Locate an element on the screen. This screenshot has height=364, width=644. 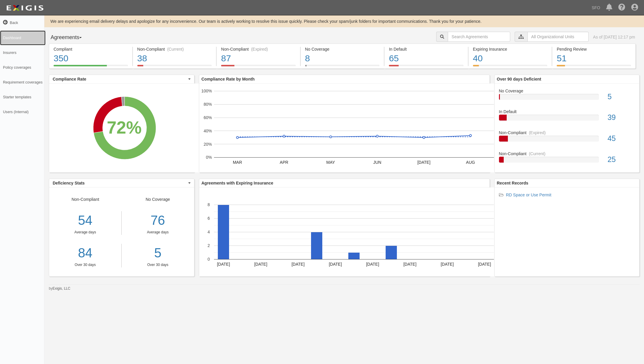
div: 87 is located at coordinates (259, 58).